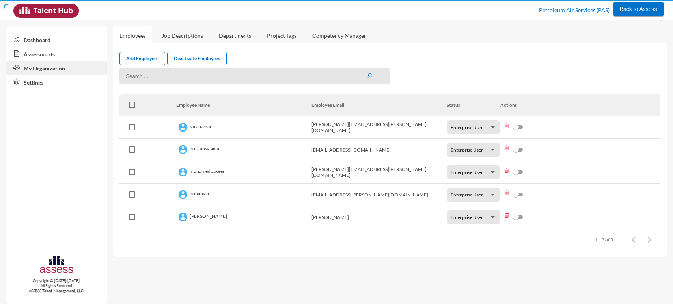 This screenshot has width=673, height=304. I want to click on a: Add Employees, so click(142, 58).